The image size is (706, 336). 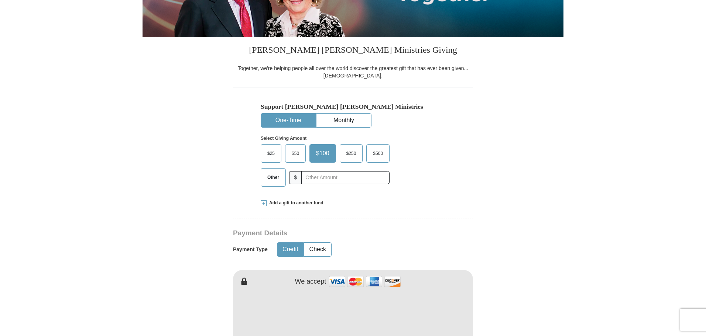 What do you see at coordinates (295, 154) in the screenshot?
I see `span: $50` at bounding box center [295, 154].